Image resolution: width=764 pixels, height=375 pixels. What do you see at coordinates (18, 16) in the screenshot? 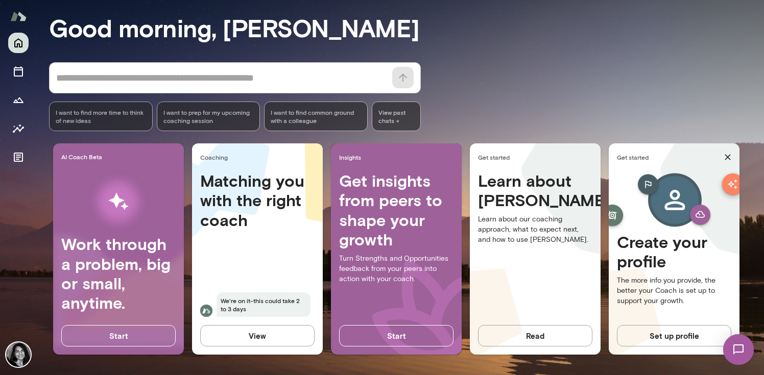
I see `img: Mento` at bounding box center [18, 16].